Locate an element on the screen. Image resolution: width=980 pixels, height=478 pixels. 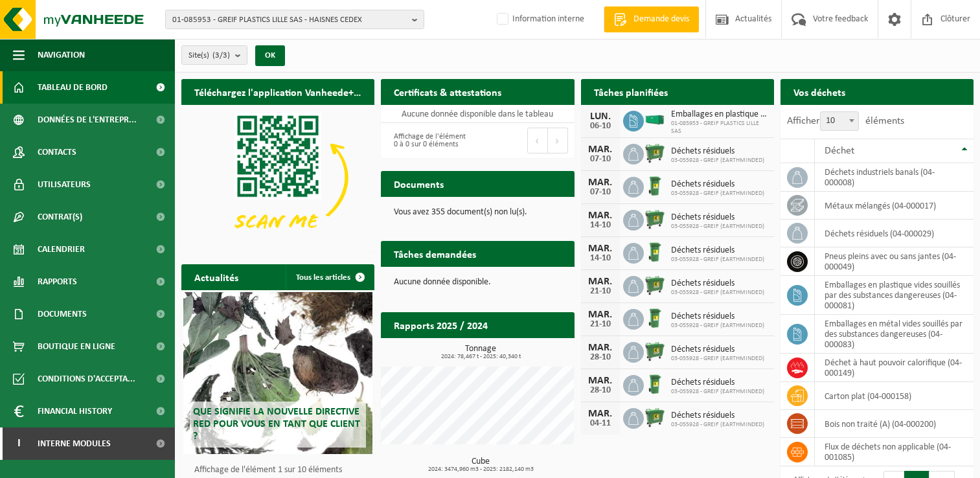
span: Navigation is located at coordinates (61, 55).